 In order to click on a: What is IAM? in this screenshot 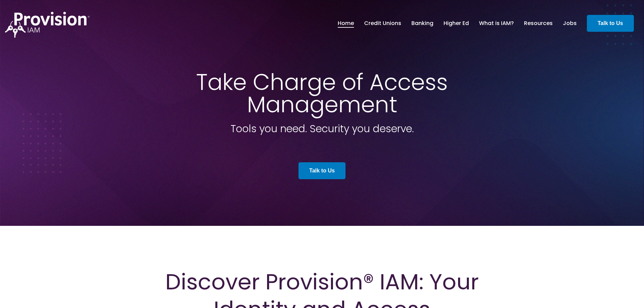, I will do `click(496, 23)`.